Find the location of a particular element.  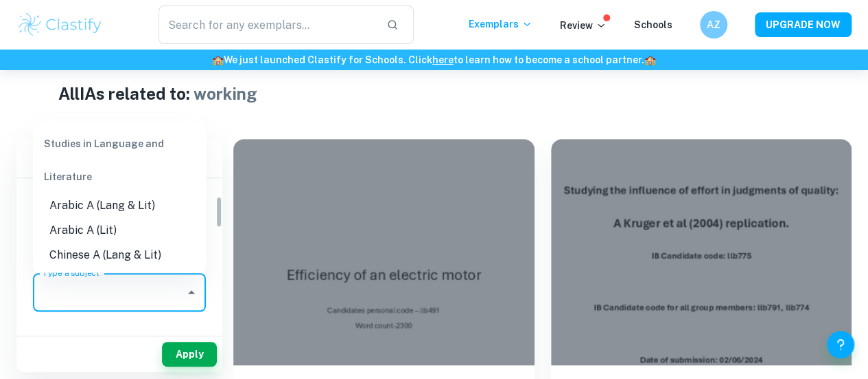

button: Help and Feedback is located at coordinates (841, 344).